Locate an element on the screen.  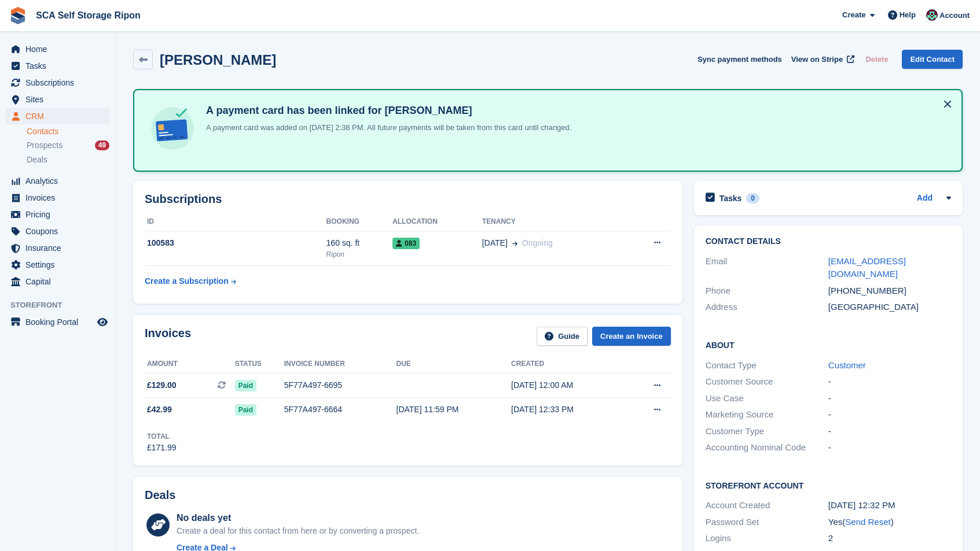
a: View on Stripe is located at coordinates (821, 59).